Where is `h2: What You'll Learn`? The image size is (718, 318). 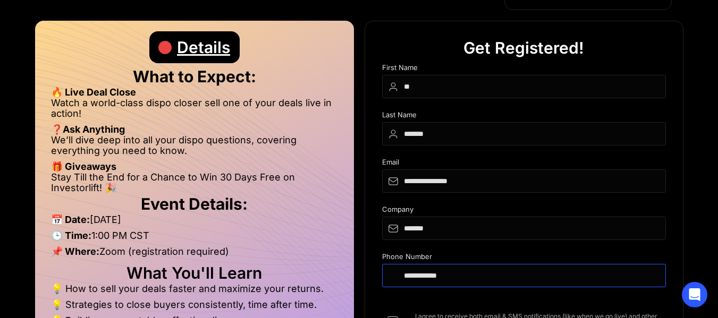
h2: What You'll Learn is located at coordinates (195, 273).